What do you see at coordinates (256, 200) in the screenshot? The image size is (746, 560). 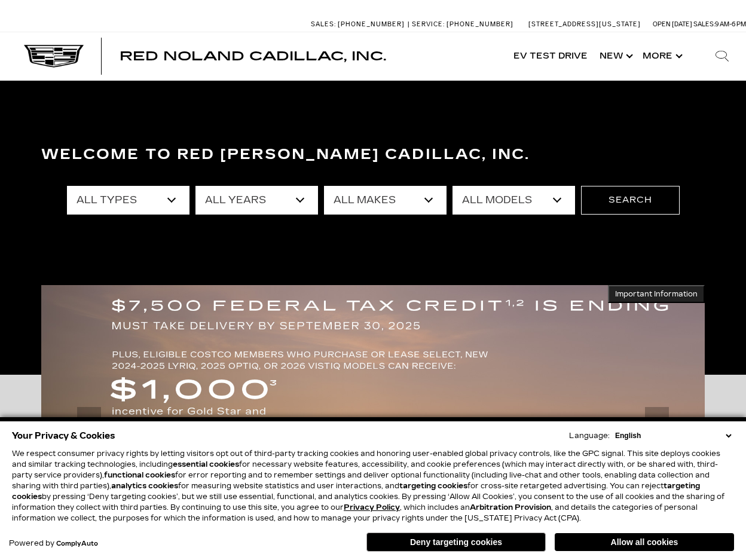 I see `select: Filter by year` at bounding box center [256, 200].